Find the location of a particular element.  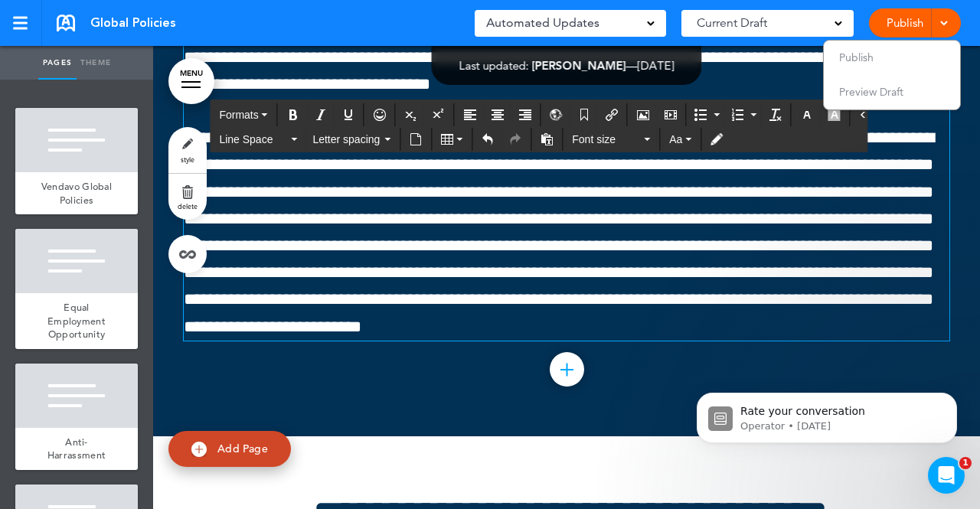

div: Subscript is located at coordinates (411, 115).